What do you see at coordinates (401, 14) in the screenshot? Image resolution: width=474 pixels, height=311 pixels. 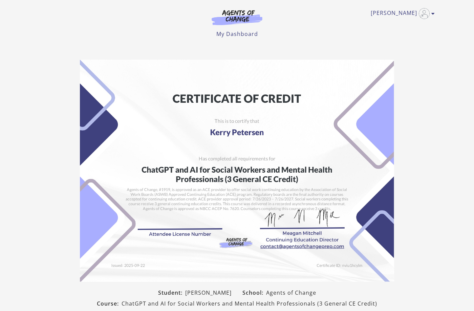 I see `a: Toggle menu` at bounding box center [401, 14].